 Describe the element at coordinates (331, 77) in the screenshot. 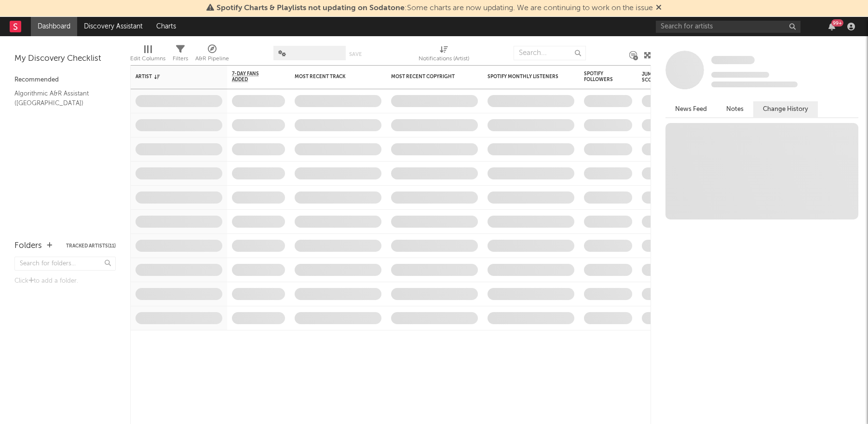

I see `div: Most Recent Track` at that location.